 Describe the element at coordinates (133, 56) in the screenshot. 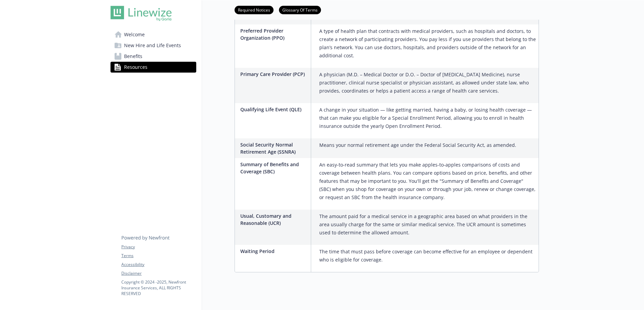

I see `span: Benefits` at that location.